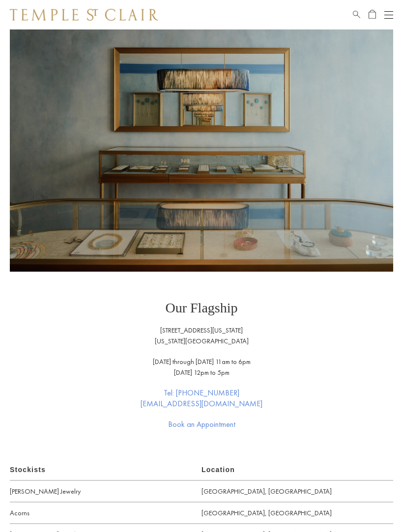  Describe the element at coordinates (201, 313) in the screenshot. I see `h1: Our Flagship` at that location.